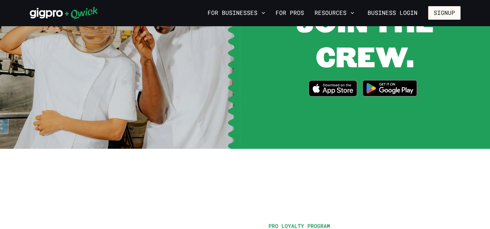 The width and height of the screenshot is (490, 229). Describe the element at coordinates (333, 89) in the screenshot. I see `a: Download on the App Store` at that location.